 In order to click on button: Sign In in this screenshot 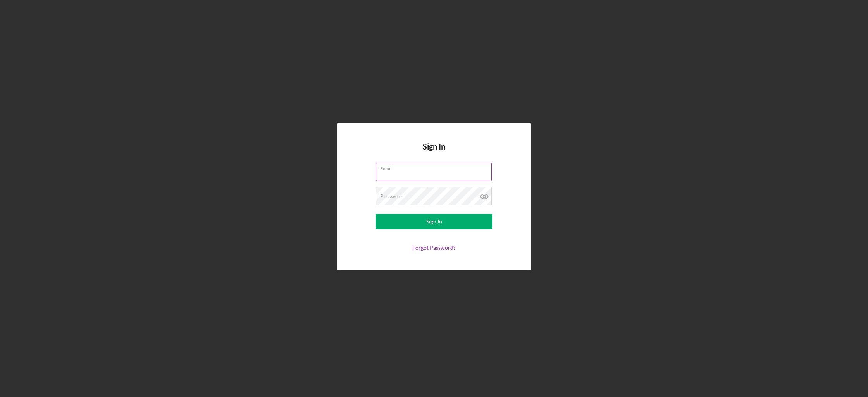, I will do `click(434, 222)`.